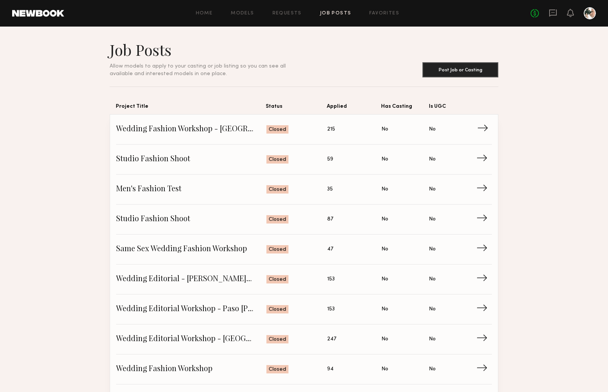 The image size is (608, 392). I want to click on span: Wedding Fashion Workshop, so click(191, 369).